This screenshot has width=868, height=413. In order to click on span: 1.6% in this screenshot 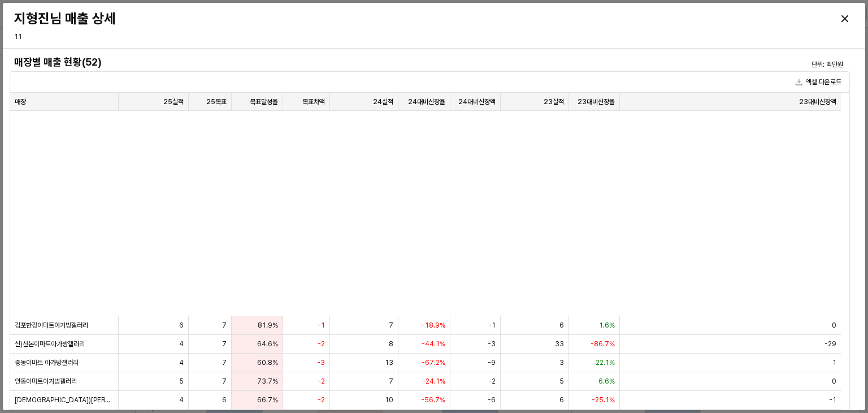, I will do `click(607, 325)`.